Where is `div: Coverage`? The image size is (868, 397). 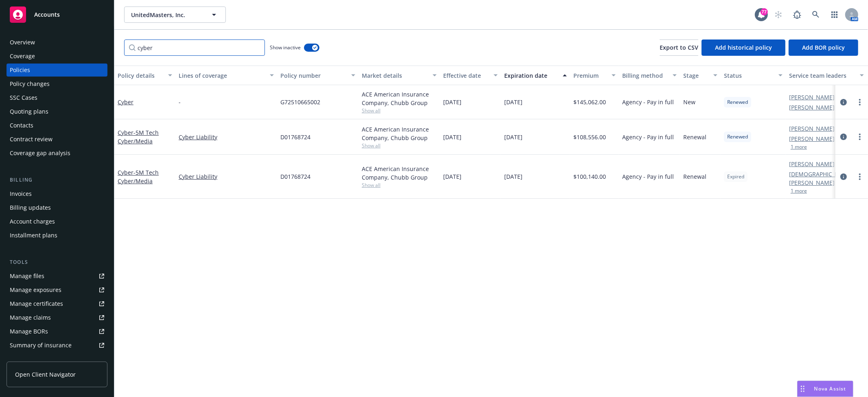
div: Coverage is located at coordinates (22, 56).